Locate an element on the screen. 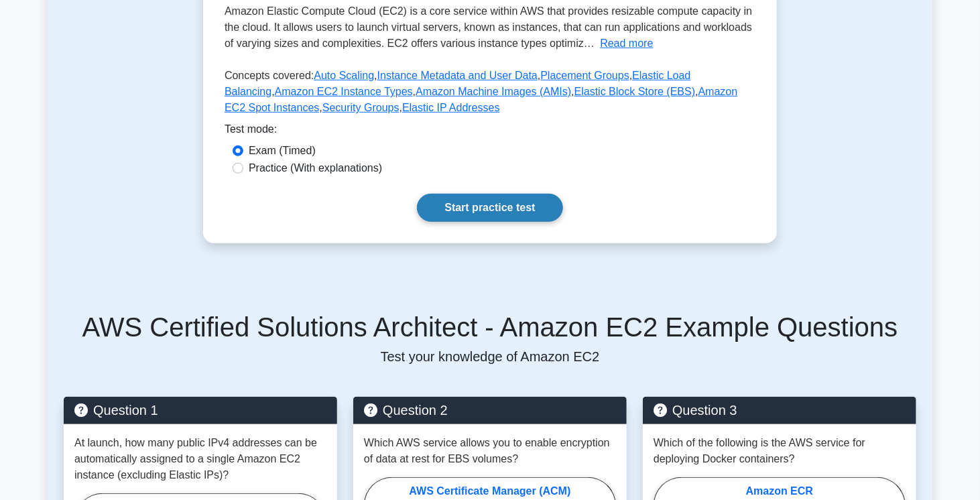 Image resolution: width=980 pixels, height=500 pixels. a: Placement Groups is located at coordinates (584, 75).